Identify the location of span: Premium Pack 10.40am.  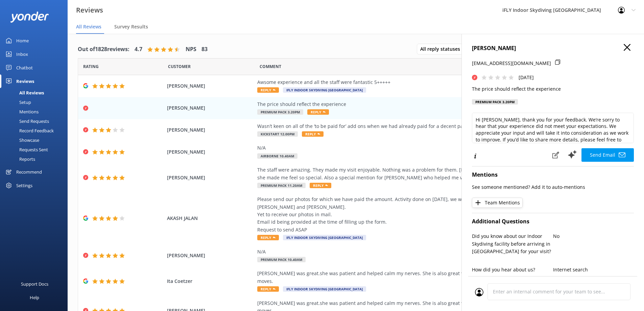
(282, 260).